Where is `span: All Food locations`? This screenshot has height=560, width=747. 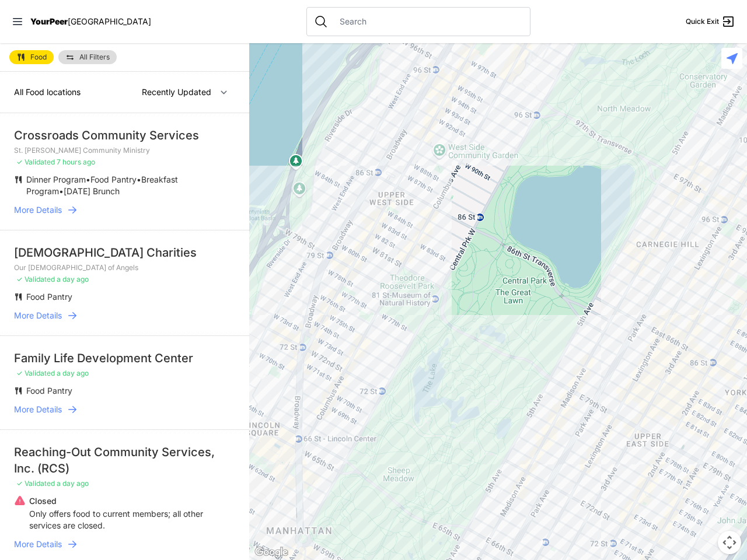
span: All Food locations is located at coordinates (48, 92).